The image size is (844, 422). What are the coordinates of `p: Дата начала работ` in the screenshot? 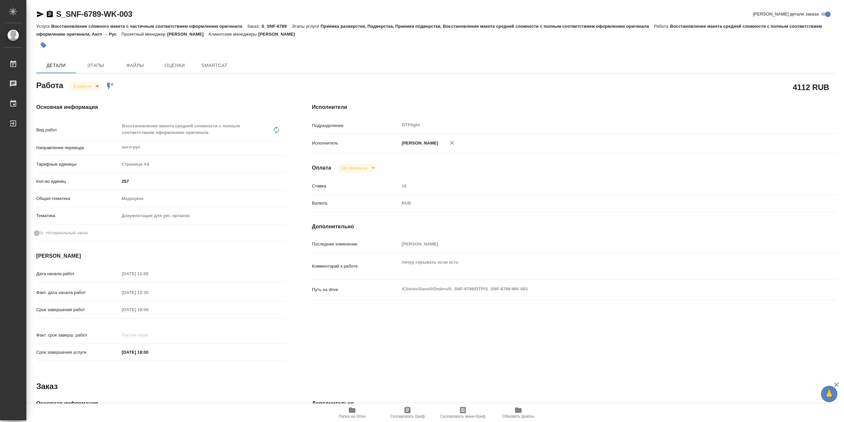 It's located at (78, 274).